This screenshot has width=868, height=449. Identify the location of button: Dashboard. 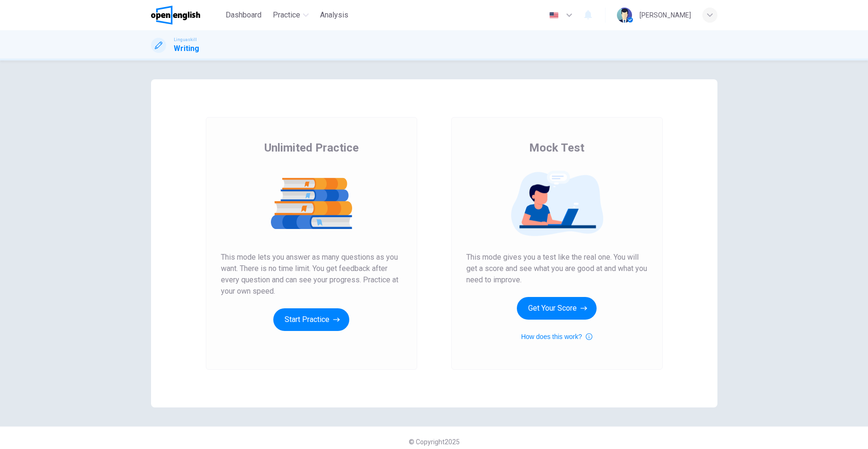
(243, 15).